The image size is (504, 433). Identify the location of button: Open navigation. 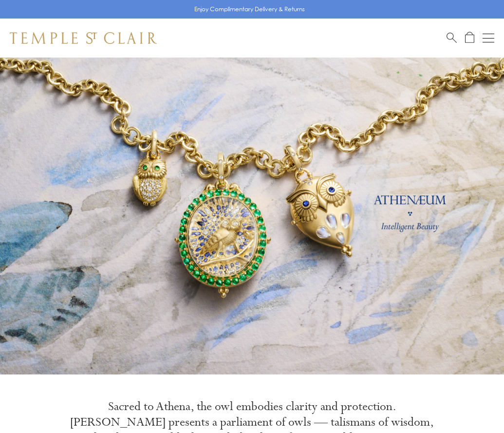
(488, 38).